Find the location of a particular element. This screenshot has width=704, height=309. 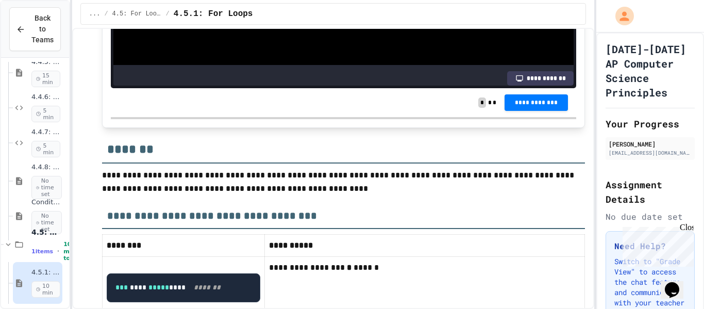

span: 4.4.6: Choosing Lunch is located at coordinates (46, 97).